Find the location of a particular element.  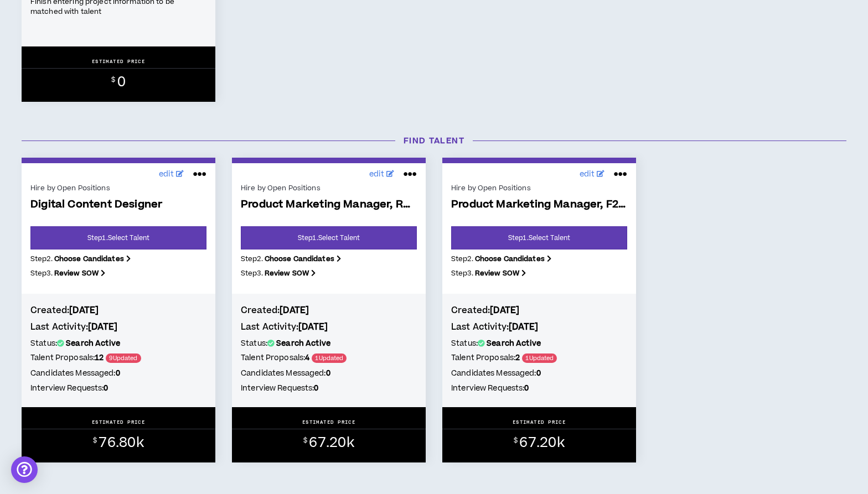

span: Digital Content Designer is located at coordinates (118, 204).